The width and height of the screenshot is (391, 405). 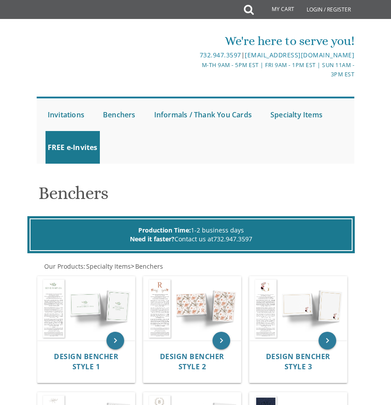 What do you see at coordinates (192, 309) in the screenshot?
I see `img: Design Bencher Style 2` at bounding box center [192, 309].